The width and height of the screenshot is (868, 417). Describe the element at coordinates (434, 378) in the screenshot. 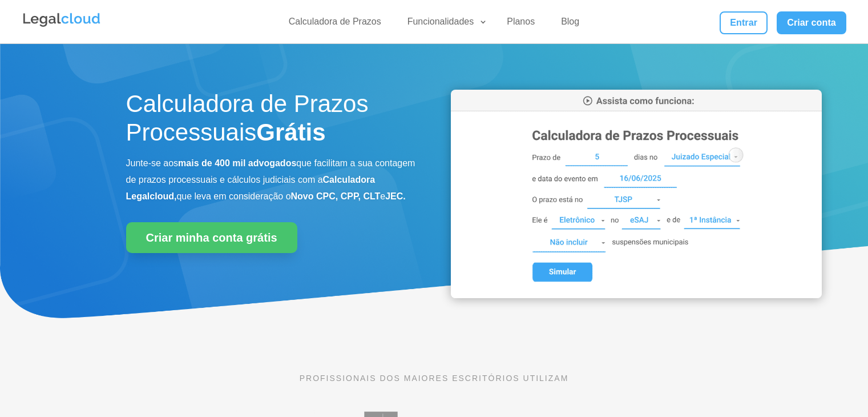

I see `p: PROFISSIONAIS DOS MAIORES ESCRITÓRIOS UTILIZAM` at that location.